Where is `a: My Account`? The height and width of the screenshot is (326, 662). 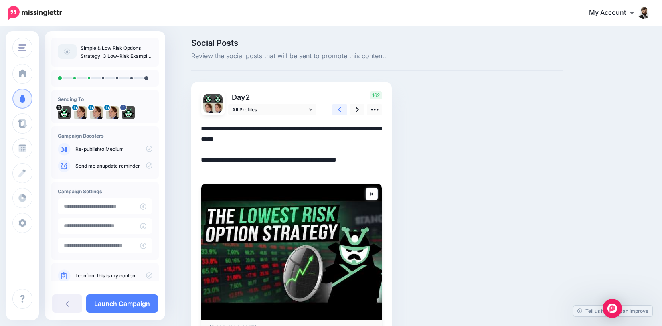 a: My Account is located at coordinates (616, 13).